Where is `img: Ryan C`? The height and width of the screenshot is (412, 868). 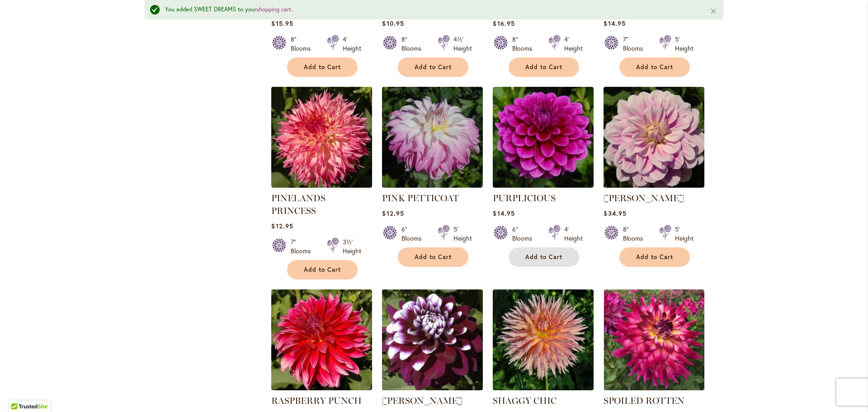 img: Ryan C is located at coordinates (432, 339).